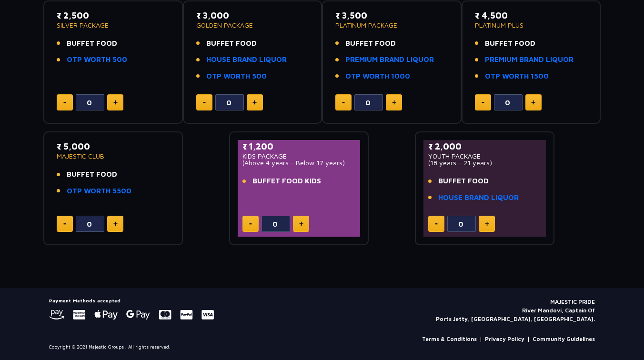  I want to click on p: ₹ 4,500, so click(531, 15).